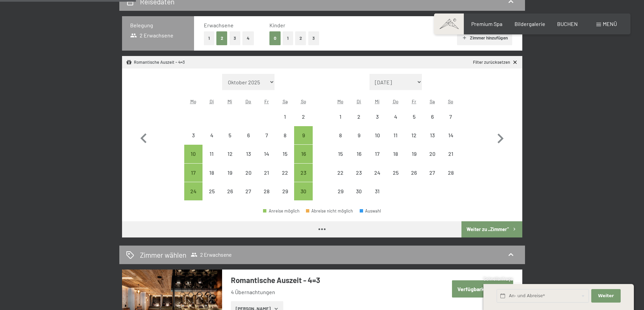 The image size is (644, 310). I want to click on div: Thu Dec 04 2025, so click(396, 117).